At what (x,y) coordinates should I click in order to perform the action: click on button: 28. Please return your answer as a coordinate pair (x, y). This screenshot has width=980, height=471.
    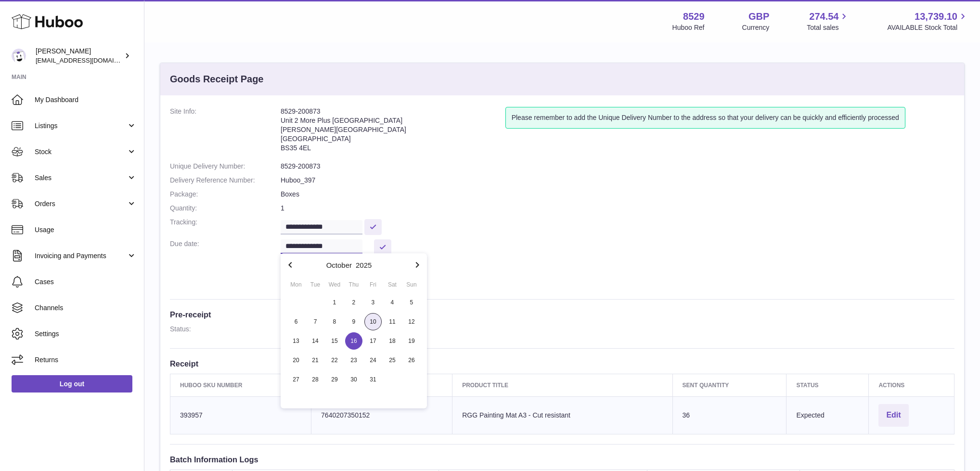
    Looking at the image, I should click on (316, 379).